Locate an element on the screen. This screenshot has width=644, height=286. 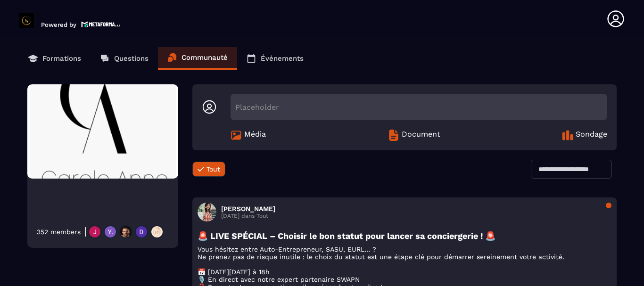
div: 352 members is located at coordinates (59, 232).